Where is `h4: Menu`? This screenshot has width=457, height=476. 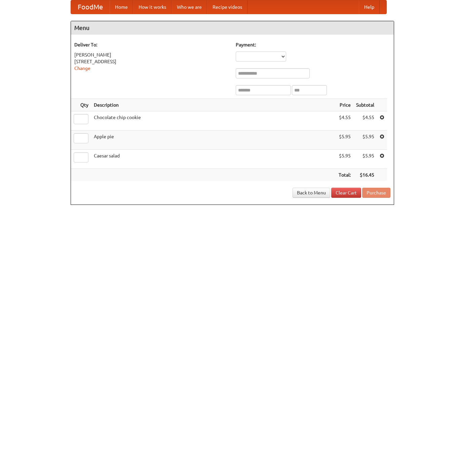 h4: Menu is located at coordinates (233, 28).